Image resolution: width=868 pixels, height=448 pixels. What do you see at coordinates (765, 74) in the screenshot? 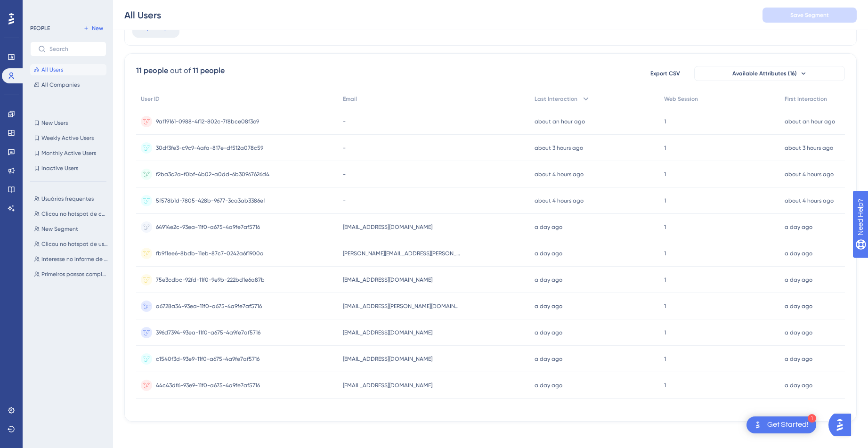
I see `span: Available Attributes (16)` at bounding box center [765, 74].